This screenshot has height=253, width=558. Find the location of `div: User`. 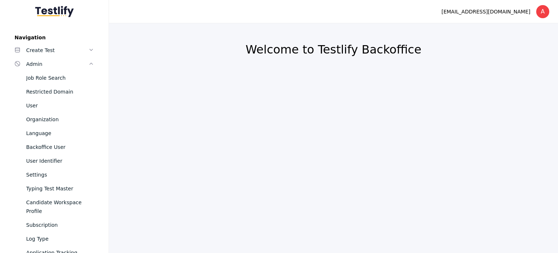

div: User is located at coordinates (60, 105).